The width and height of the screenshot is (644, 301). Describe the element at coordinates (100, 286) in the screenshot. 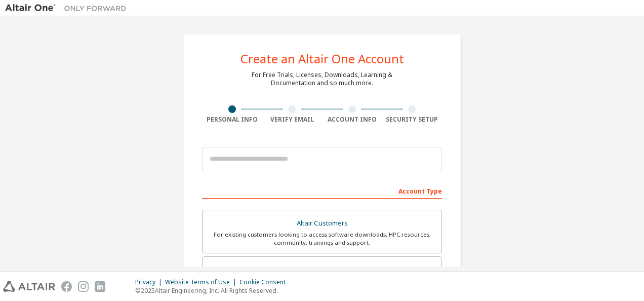

I see `img: linkedin.svg` at that location.